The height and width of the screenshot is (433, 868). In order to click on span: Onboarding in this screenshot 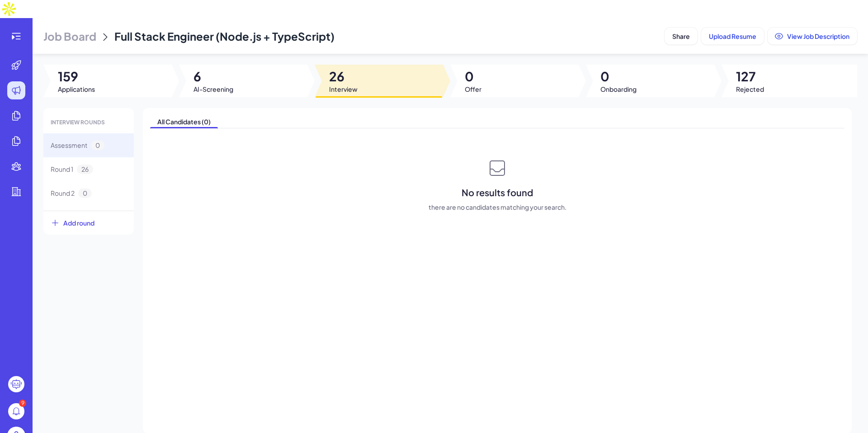, I will do `click(619, 89)`.